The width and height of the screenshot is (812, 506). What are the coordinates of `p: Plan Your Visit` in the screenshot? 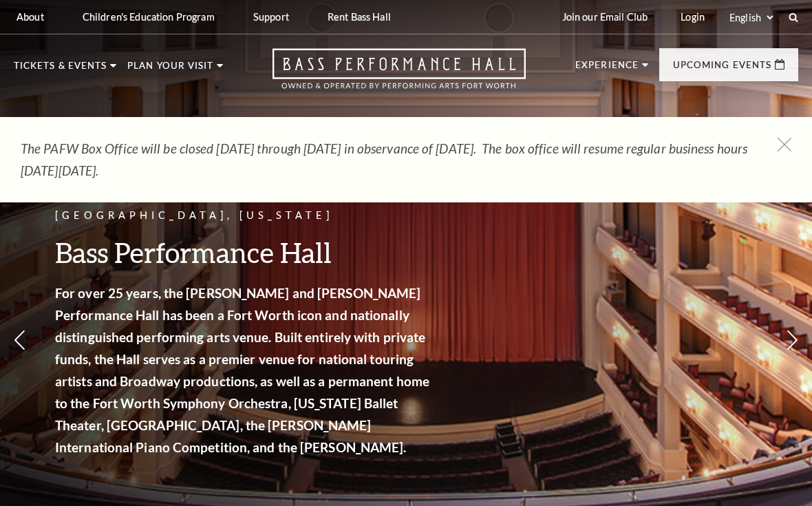 It's located at (170, 69).